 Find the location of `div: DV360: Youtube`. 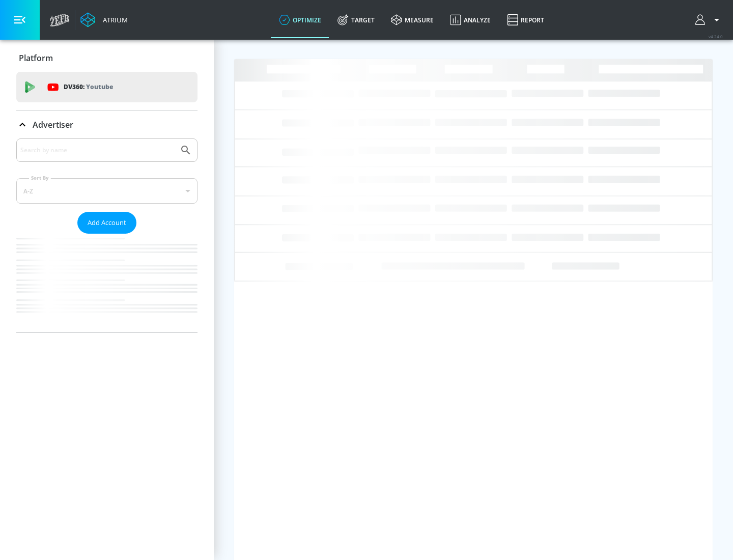

div: DV360: Youtube is located at coordinates (107, 87).